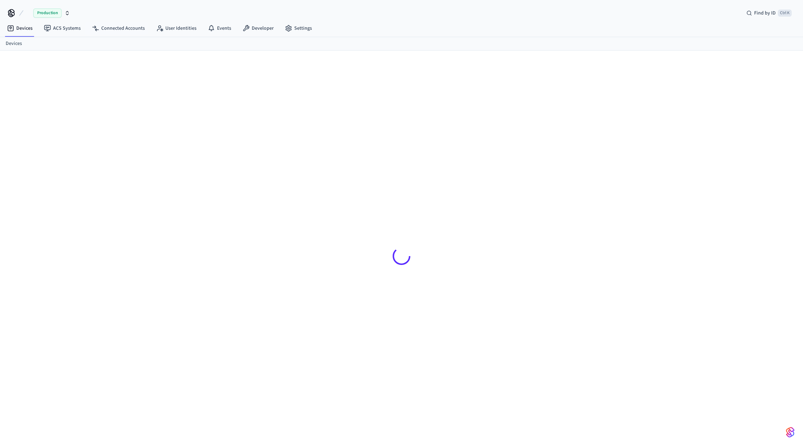 This screenshot has height=445, width=803. Describe the element at coordinates (765, 13) in the screenshot. I see `span: Find by ID` at that location.